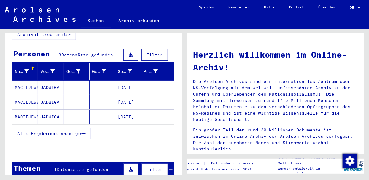 The image size is (369, 180). What do you see at coordinates (27, 169) in the screenshot?
I see `div: Themen` at bounding box center [27, 169].